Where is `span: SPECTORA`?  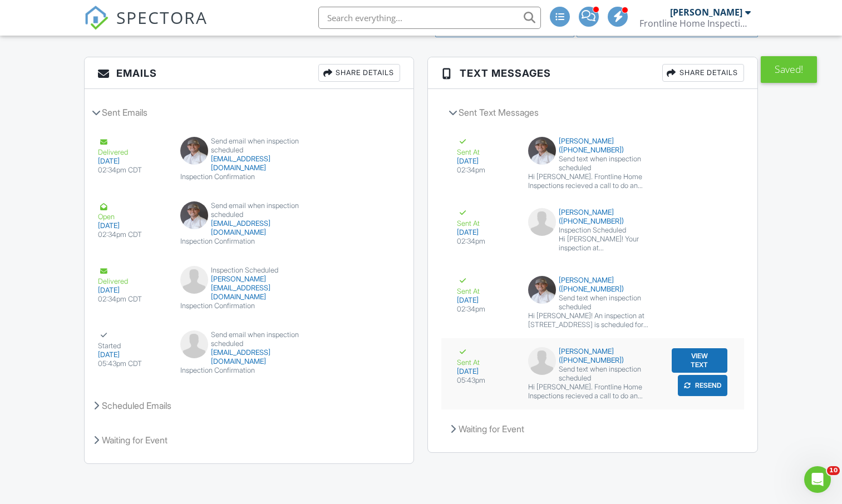 span: SPECTORA is located at coordinates (162, 17).